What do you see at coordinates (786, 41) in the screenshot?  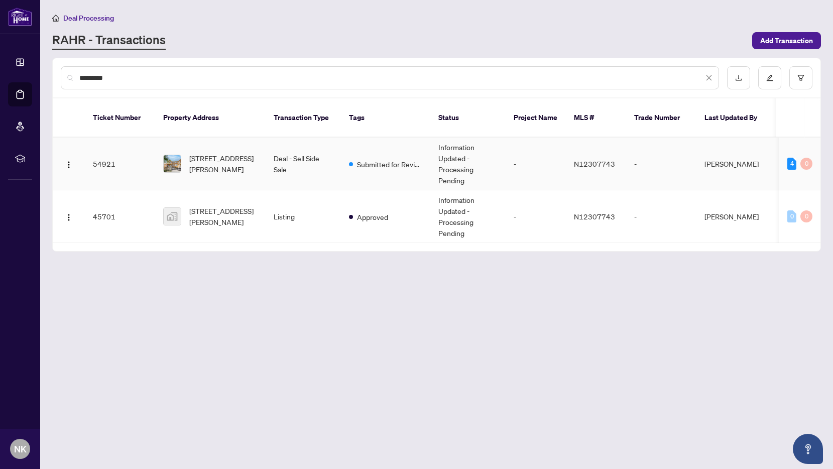 I see `span: Add Transaction` at bounding box center [786, 41].